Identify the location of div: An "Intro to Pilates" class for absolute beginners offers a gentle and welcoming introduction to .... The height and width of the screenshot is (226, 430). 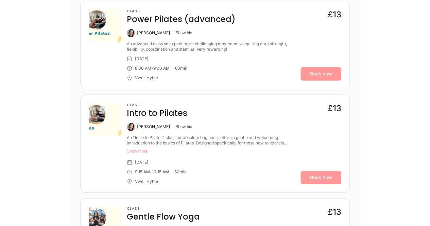
(208, 140).